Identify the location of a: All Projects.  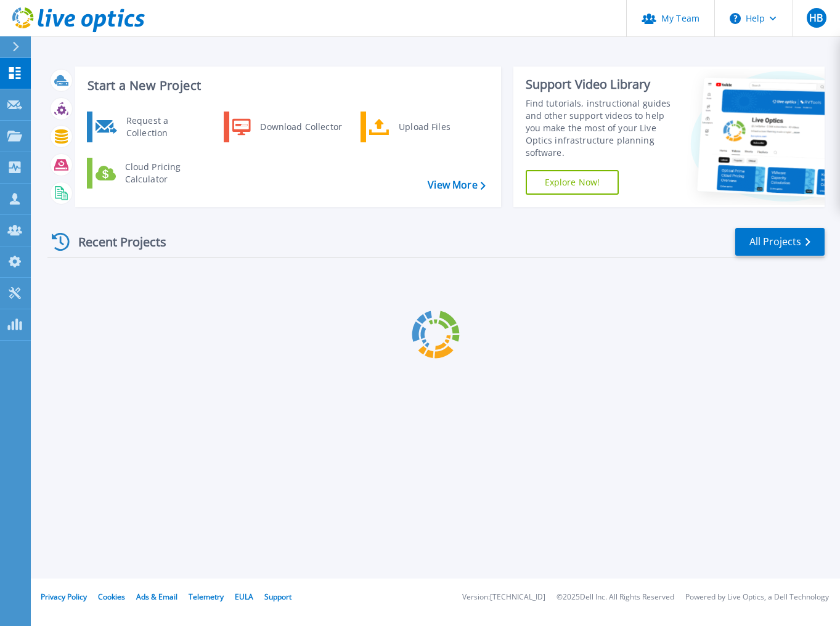
(780, 241).